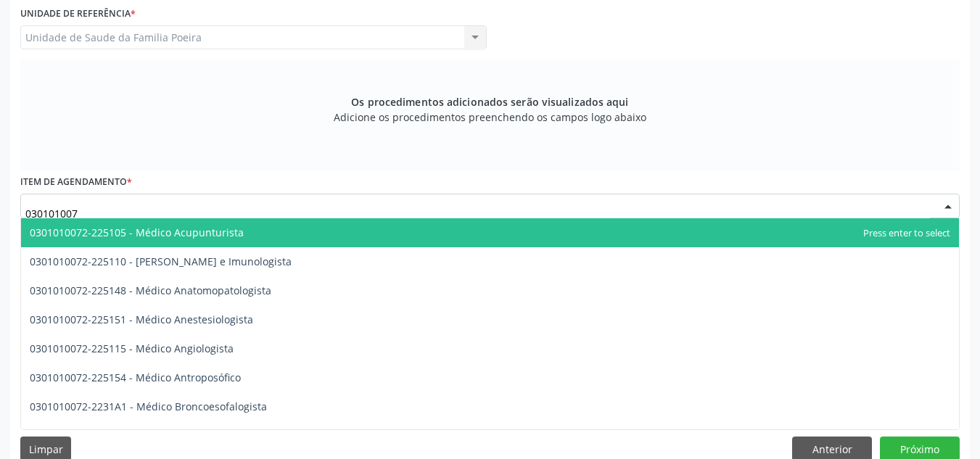 The height and width of the screenshot is (459, 980). Describe the element at coordinates (132, 348) in the screenshot. I see `span: 0301010072-225115 - Médico Angiologista` at that location.